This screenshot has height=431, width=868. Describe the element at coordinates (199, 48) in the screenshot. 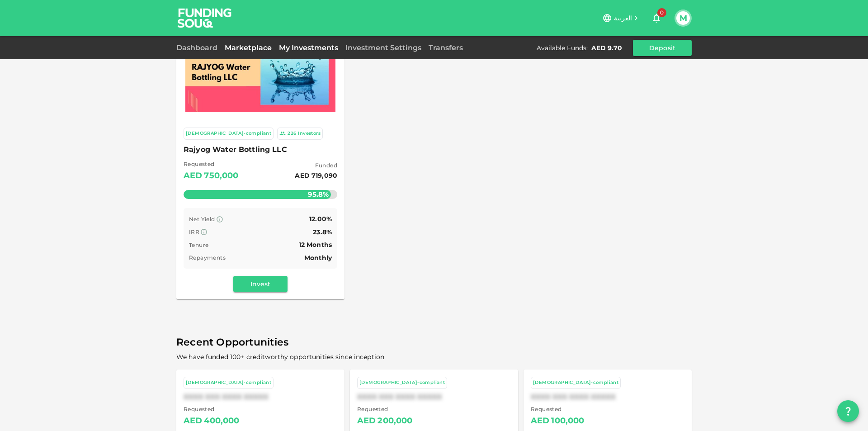

I see `a: Dashboard` at that location.